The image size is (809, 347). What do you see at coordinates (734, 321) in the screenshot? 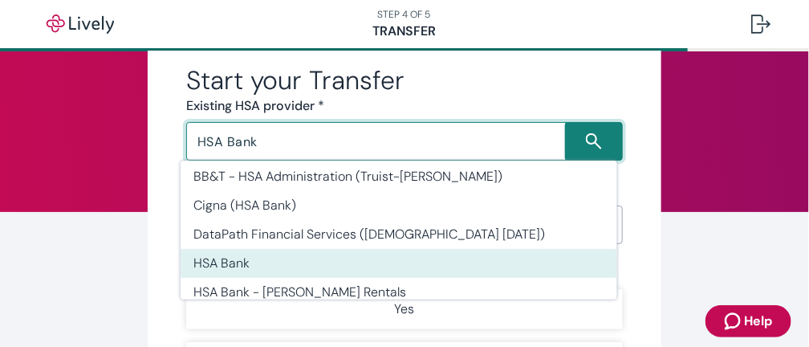
I see `svg: Zendesk support icon` at bounding box center [734, 321].